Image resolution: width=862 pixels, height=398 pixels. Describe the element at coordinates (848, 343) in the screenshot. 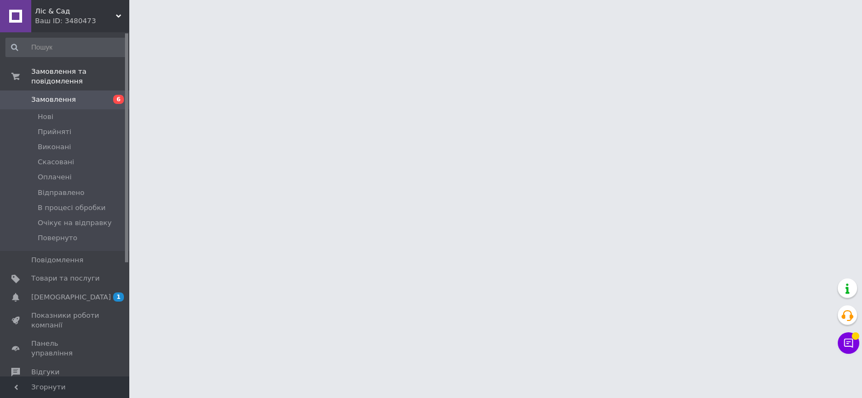

I see `button: Чат з покупцем` at that location.